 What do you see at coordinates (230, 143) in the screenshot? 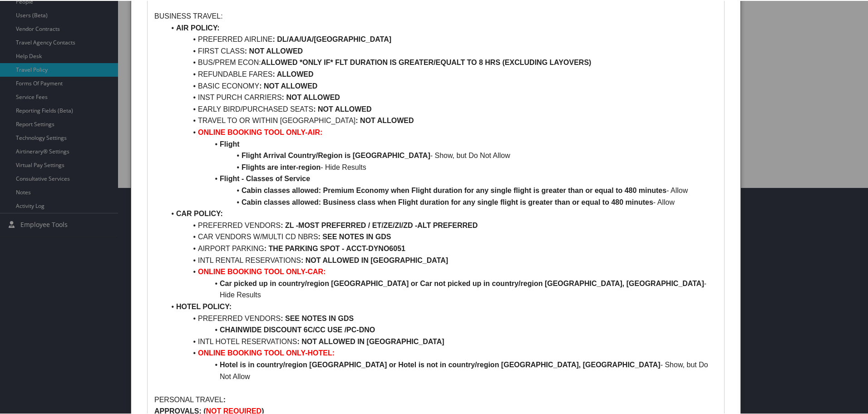
I see `strong: Flight` at bounding box center [230, 143].